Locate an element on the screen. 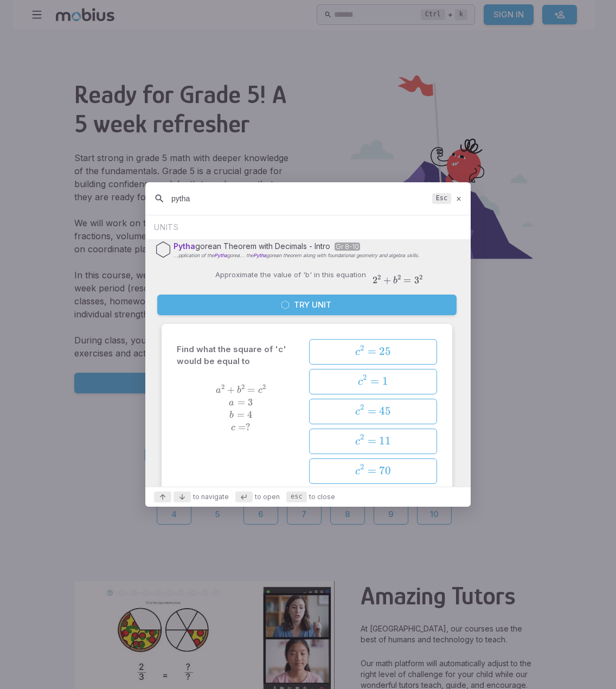 Image resolution: width=616 pixels, height=689 pixels. span: 11 is located at coordinates (385, 441).